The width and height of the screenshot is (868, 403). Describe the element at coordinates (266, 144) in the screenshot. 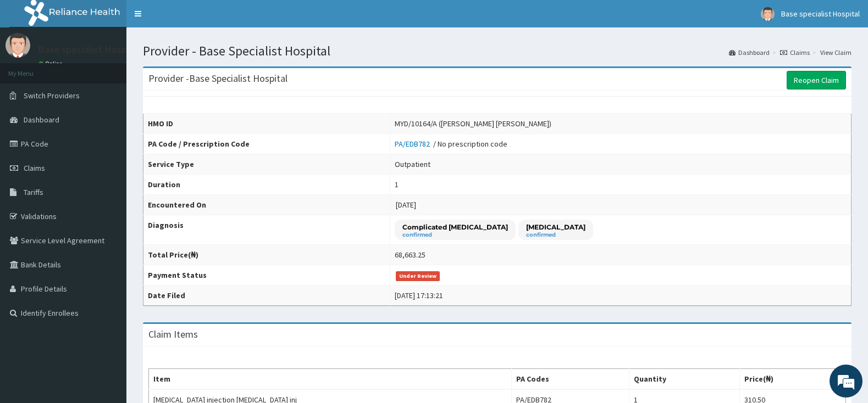

I see `th: PA Code / Prescription Code` at that location.